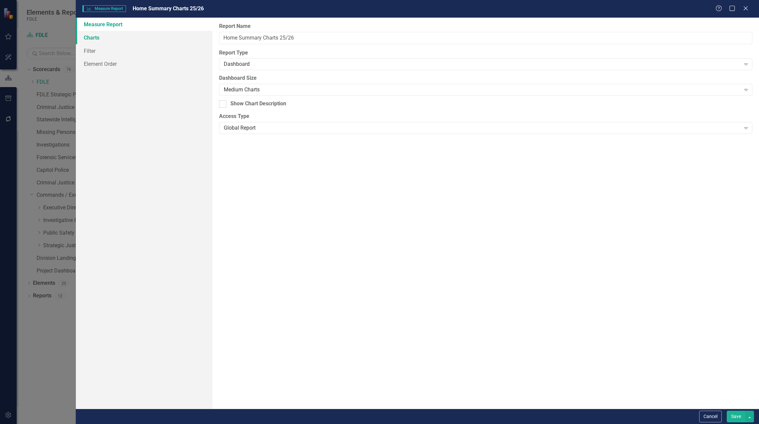  What do you see at coordinates (486, 116) in the screenshot?
I see `label: Access Type` at bounding box center [486, 116].